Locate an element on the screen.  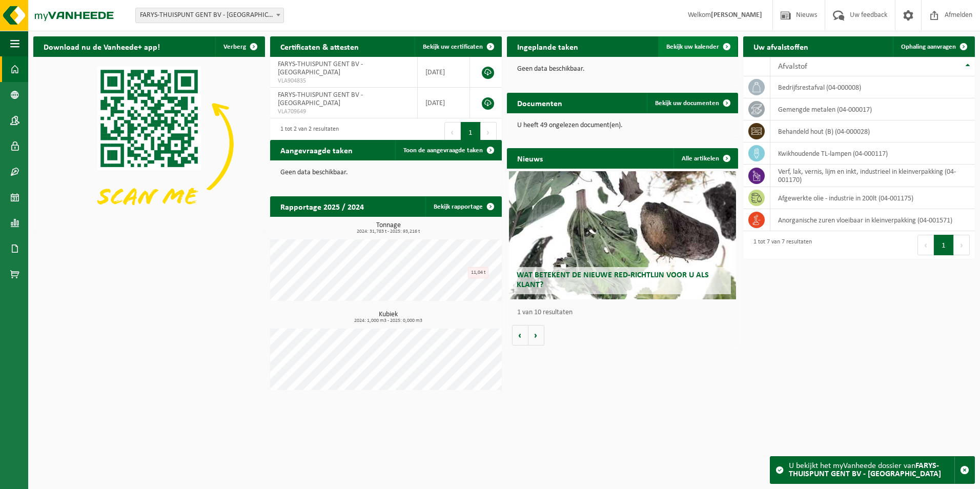
span: Bekijk uw certificaten is located at coordinates (453, 46).